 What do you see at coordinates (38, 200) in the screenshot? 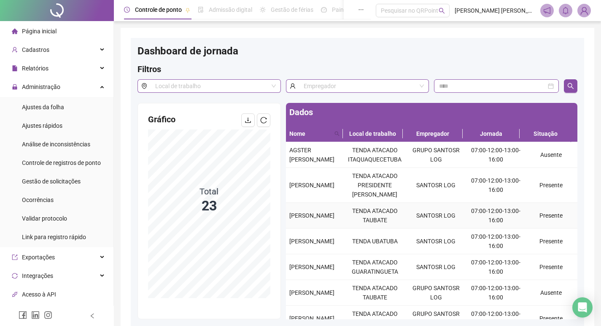
I see `span: Ocorrências` at bounding box center [38, 200].